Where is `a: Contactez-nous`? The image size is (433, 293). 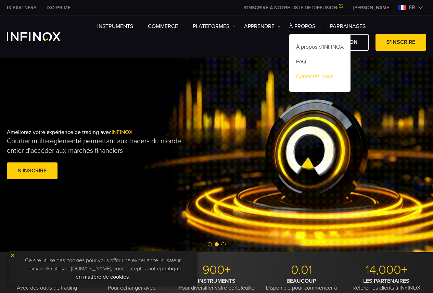 a: Contactez-nous is located at coordinates (320, 77).